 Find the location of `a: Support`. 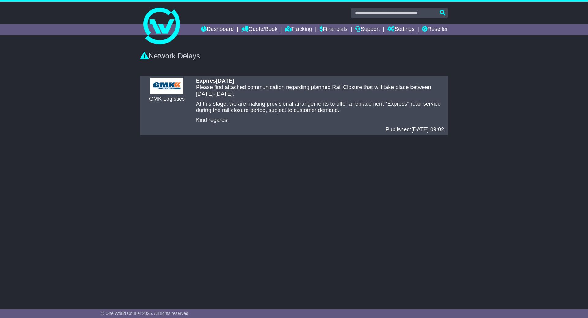

a: Support is located at coordinates (367, 30).